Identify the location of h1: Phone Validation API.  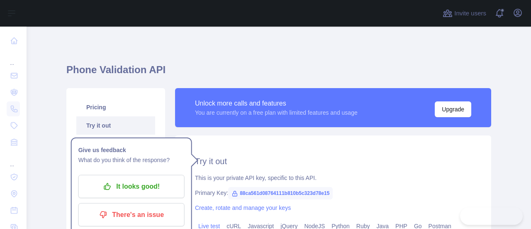
(279, 73).